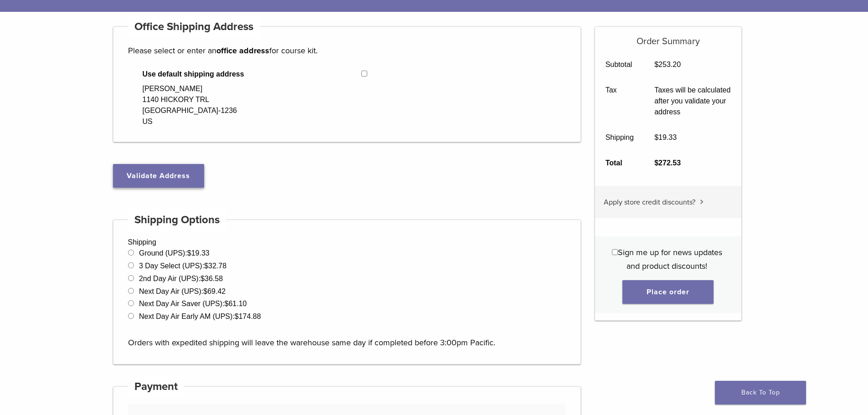  What do you see at coordinates (667, 64) in the screenshot?
I see `bdi: 253.20` at bounding box center [667, 64].